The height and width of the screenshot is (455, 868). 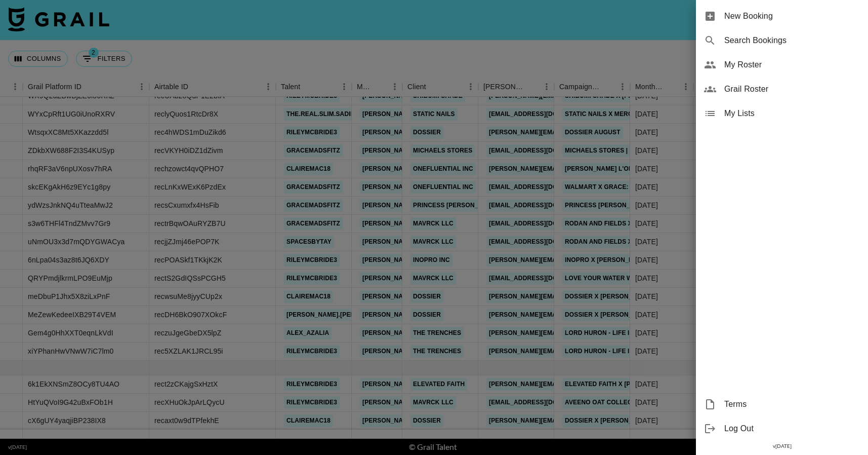 I want to click on div: New Booking, so click(x=782, y=16).